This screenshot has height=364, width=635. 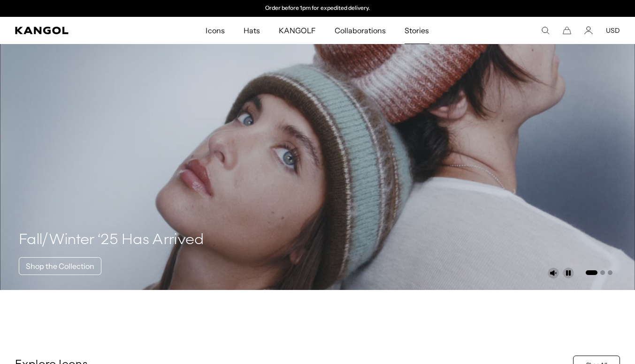 I want to click on ul: Select a slide to show, so click(x=598, y=273).